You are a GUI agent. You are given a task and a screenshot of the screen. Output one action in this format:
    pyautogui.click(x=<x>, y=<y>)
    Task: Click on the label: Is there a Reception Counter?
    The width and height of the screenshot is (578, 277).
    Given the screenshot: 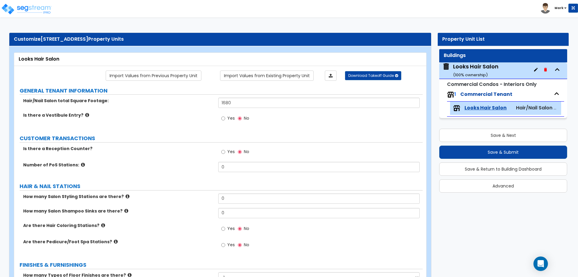 What is the action you would take?
    pyautogui.click(x=118, y=148)
    